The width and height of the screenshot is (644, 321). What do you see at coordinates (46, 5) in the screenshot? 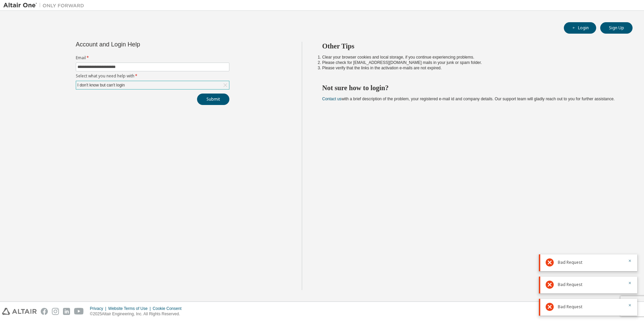
I see `img: Altair One` at bounding box center [46, 5].